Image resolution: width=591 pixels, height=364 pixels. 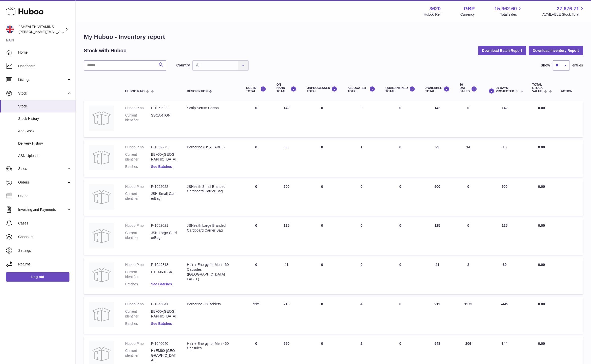 I want to click on div: QUARANTINED Total, so click(x=400, y=90).